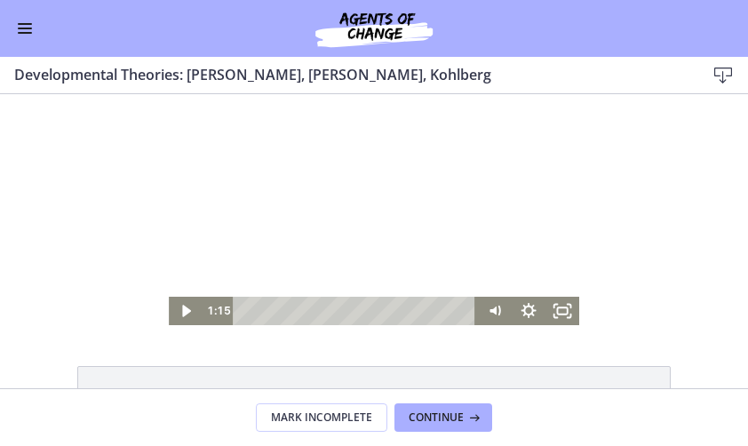 This screenshot has height=446, width=748. What do you see at coordinates (322, 417) in the screenshot?
I see `button: Mark Incomplete` at bounding box center [322, 417].